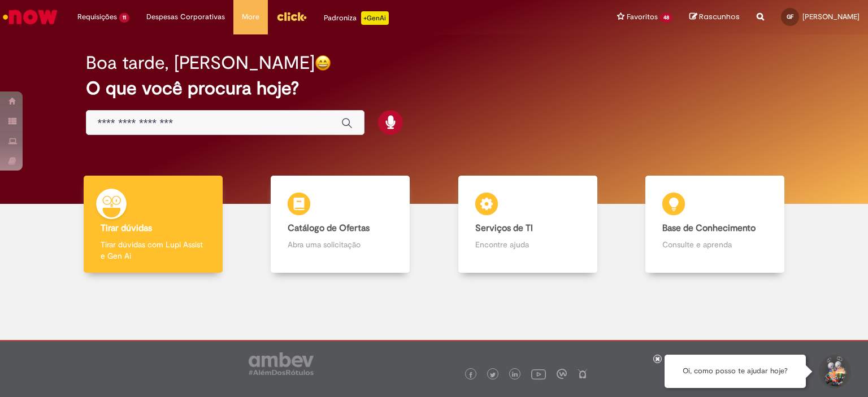 This screenshot has height=397, width=868. Describe the element at coordinates (153, 250) in the screenshot. I see `p: Tirar dúvidas com Lupi Assist e Gen Ai` at that location.